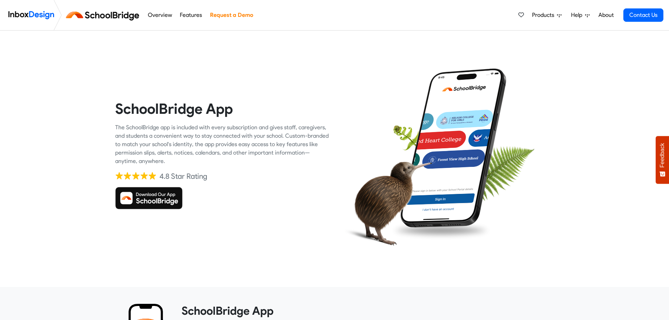 The height and width of the screenshot is (320, 669). Describe the element at coordinates (441, 230) in the screenshot. I see `img: shadow.png` at that location.